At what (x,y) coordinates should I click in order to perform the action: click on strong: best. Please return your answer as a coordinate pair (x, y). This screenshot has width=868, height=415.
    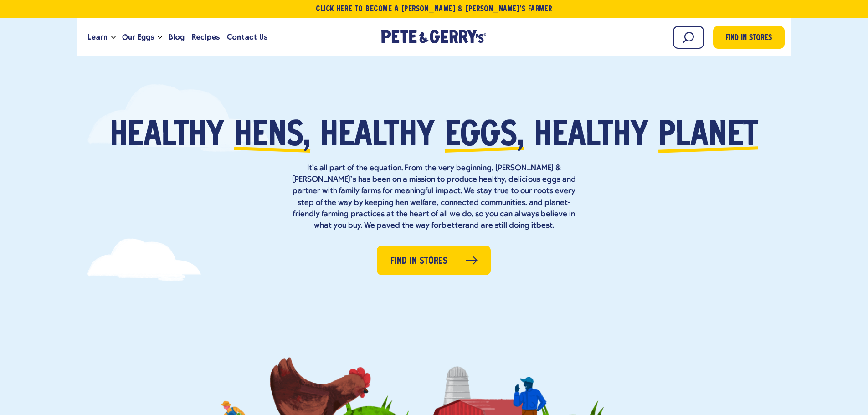
    Looking at the image, I should click on (545, 226).